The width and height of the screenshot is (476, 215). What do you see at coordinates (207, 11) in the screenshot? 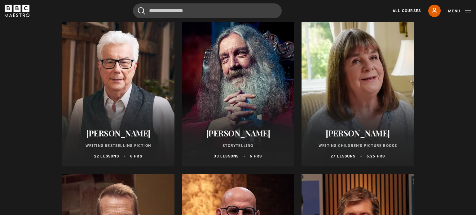
I see `input: Search` at bounding box center [207, 11].